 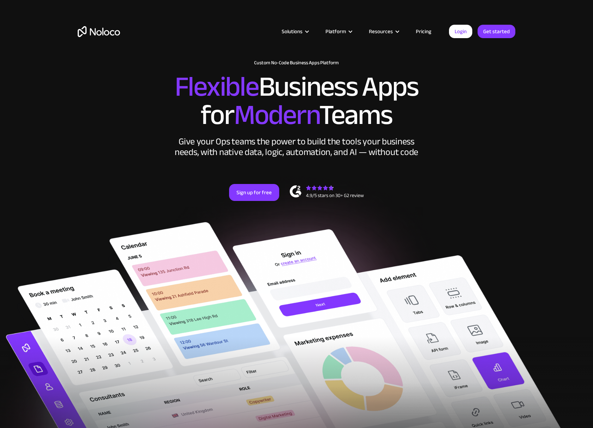 What do you see at coordinates (297, 147) in the screenshot?
I see `div: Give your Ops teams the power to build the tools your business needs, with native data, logic, au...` at bounding box center [297, 147].